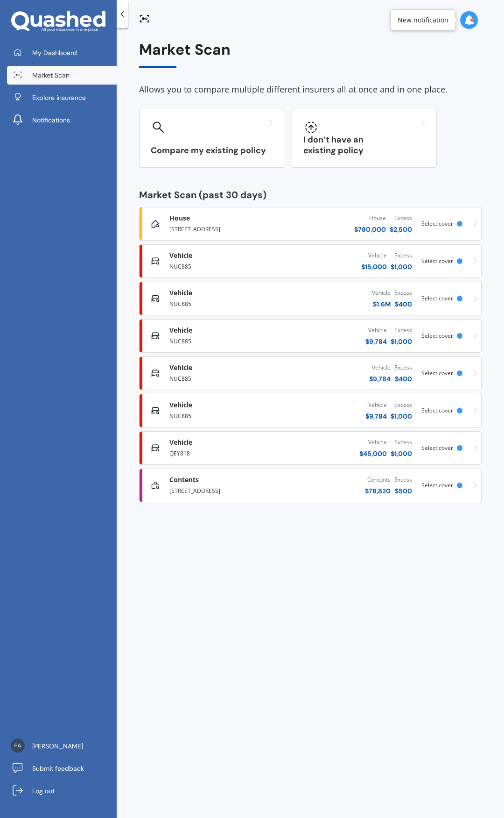 The image size is (504, 818). I want to click on a: Submit feedback, so click(62, 768).